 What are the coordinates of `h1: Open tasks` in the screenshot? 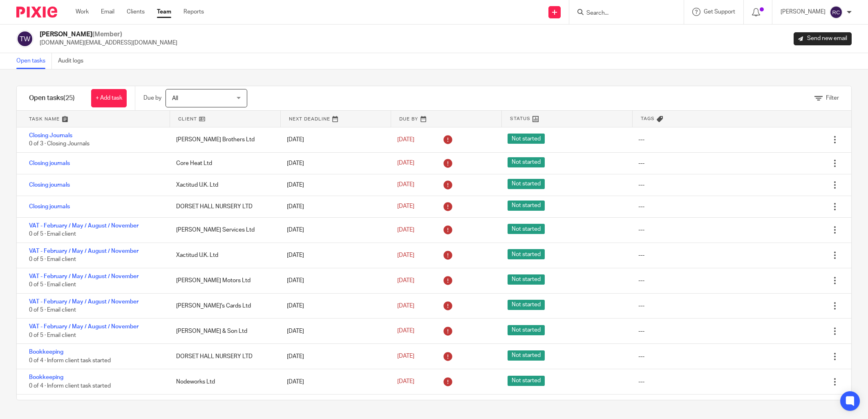 It's located at (52, 98).